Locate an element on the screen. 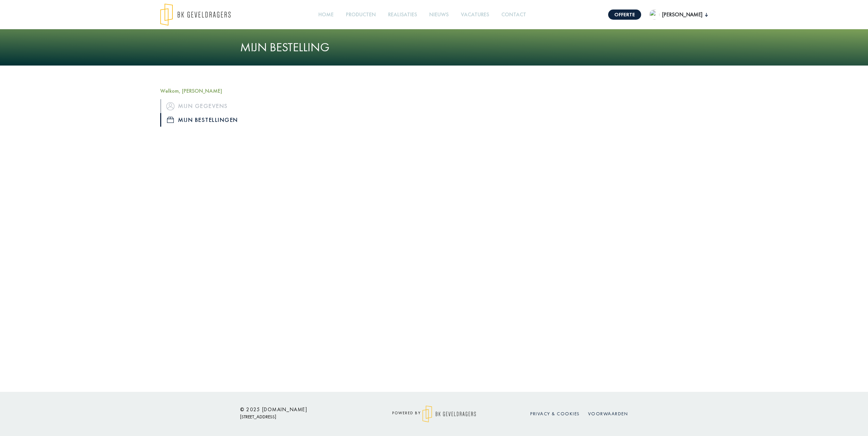 This screenshot has width=868, height=436. a: iconMijn bestellingen is located at coordinates (225, 120).